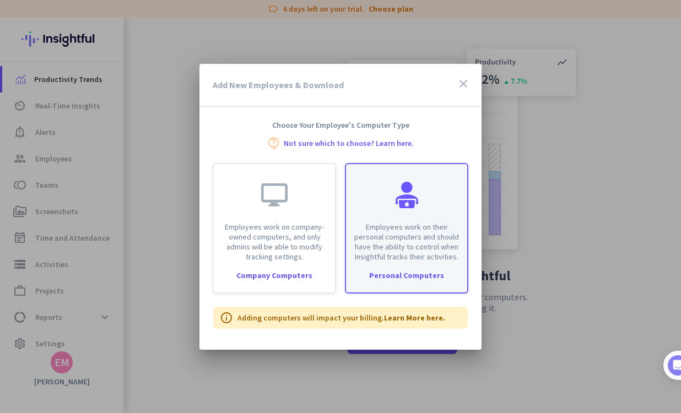 Image resolution: width=681 pixels, height=413 pixels. I want to click on h3: Add New Employees & Download, so click(278, 85).